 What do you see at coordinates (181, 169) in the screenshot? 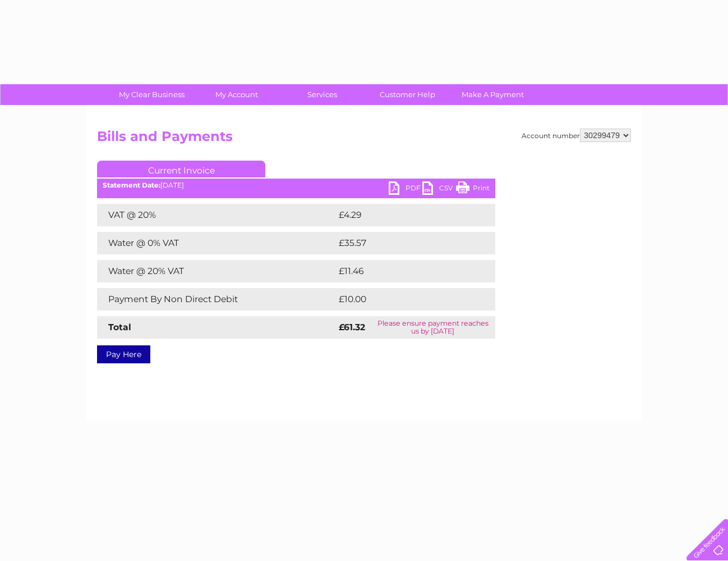
I see `a: Current Invoice` at bounding box center [181, 169].